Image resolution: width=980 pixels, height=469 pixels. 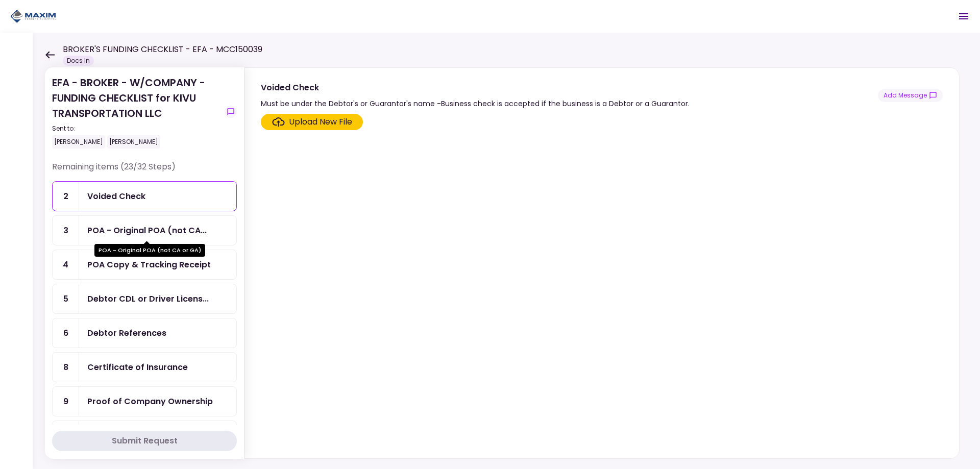 What do you see at coordinates (136, 111) in the screenshot?
I see `div: EFA - BROKER - W/COMPANY - FUNDING CHECKLIST for KIVU TRANSPORTATION LLC` at bounding box center [136, 111].